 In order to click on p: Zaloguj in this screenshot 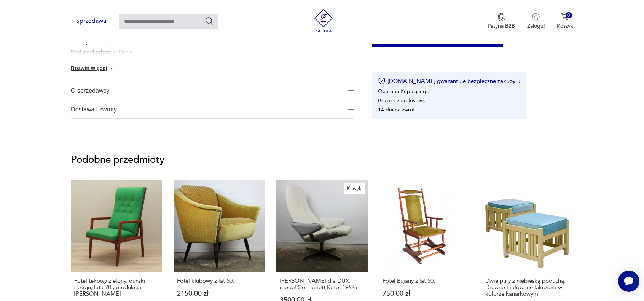, I will do `click(536, 26)`.